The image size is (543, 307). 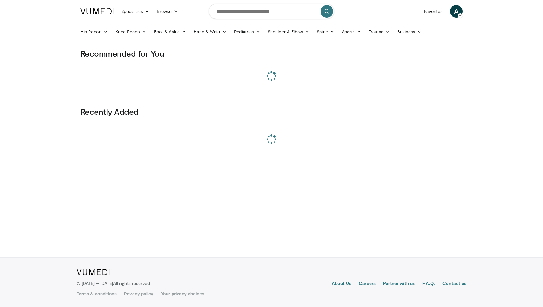 What do you see at coordinates (168, 11) in the screenshot?
I see `a: Browse` at bounding box center [168, 11].